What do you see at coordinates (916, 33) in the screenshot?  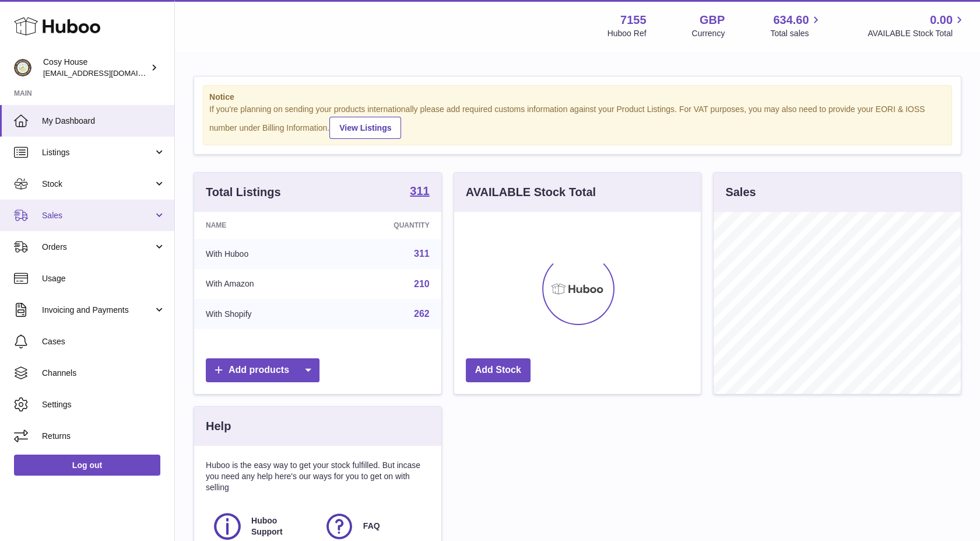 I see `span: AVAILABLE Stock Total` at bounding box center [916, 33].